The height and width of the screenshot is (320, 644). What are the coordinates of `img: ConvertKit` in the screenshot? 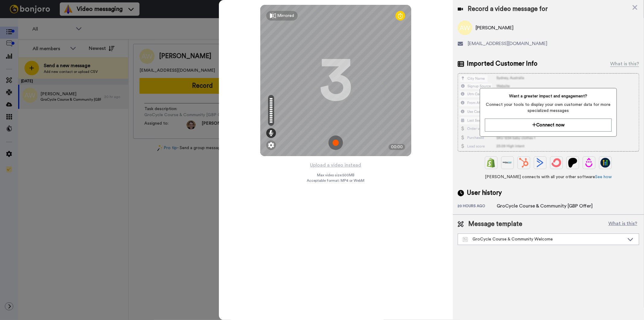 It's located at (556, 163).